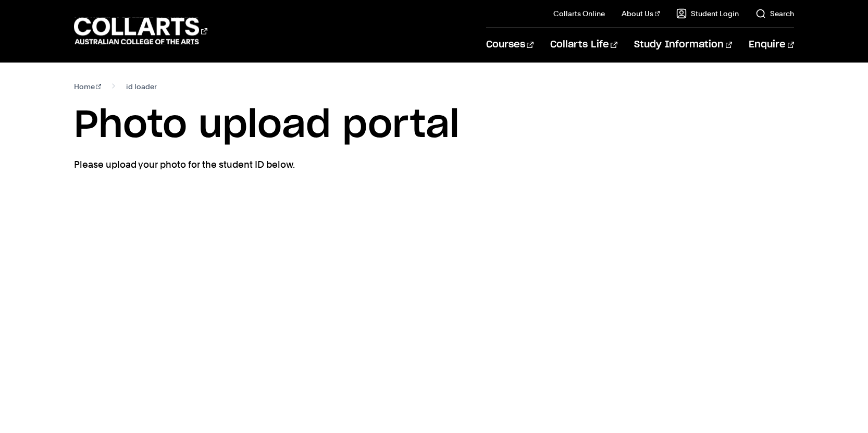 The width and height of the screenshot is (868, 433). What do you see at coordinates (141, 30) in the screenshot?
I see `div: Go to homepage` at bounding box center [141, 30].